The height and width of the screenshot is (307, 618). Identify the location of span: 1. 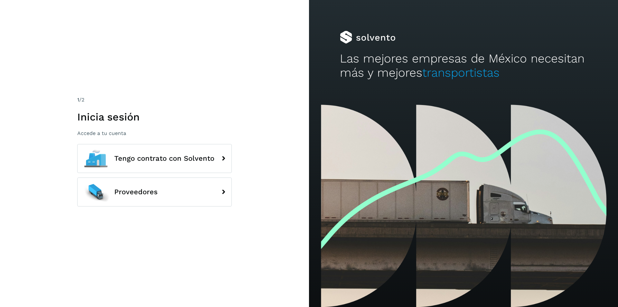
(78, 100).